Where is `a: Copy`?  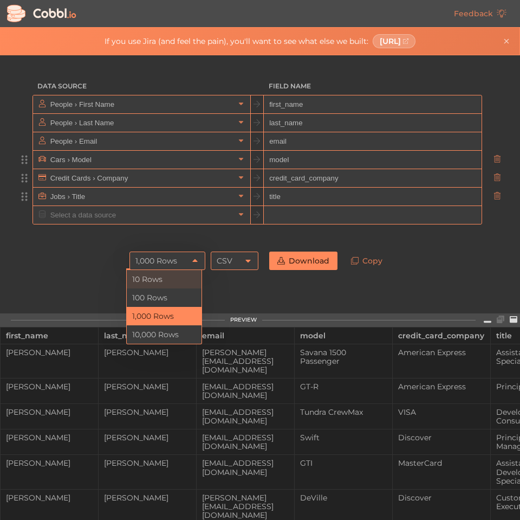 a: Copy is located at coordinates (367, 261).